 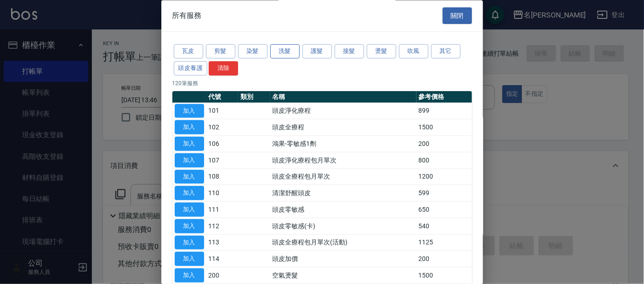 What do you see at coordinates (444, 226) in the screenshot?
I see `td: 540` at bounding box center [444, 226].